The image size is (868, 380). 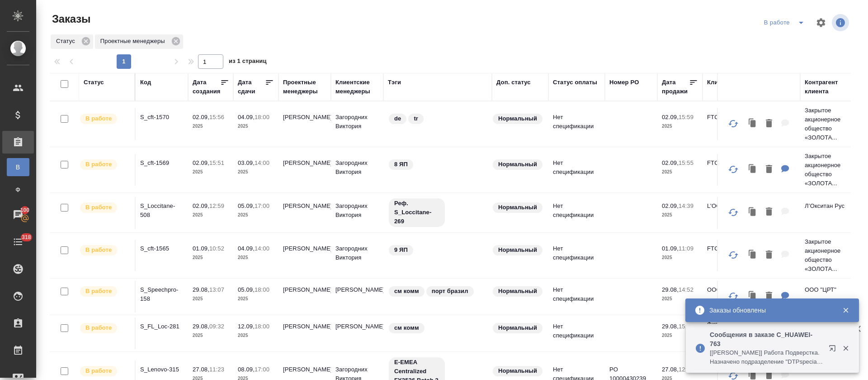 What do you see at coordinates (575, 82) in the screenshot?
I see `div: Статус оплаты` at bounding box center [575, 82].